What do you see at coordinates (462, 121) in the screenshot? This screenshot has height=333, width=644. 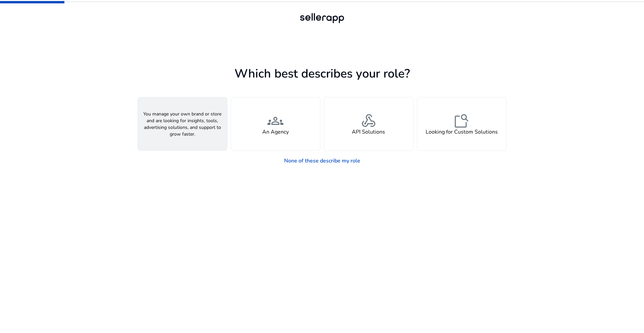 I see `span: feature_search` at bounding box center [462, 121].